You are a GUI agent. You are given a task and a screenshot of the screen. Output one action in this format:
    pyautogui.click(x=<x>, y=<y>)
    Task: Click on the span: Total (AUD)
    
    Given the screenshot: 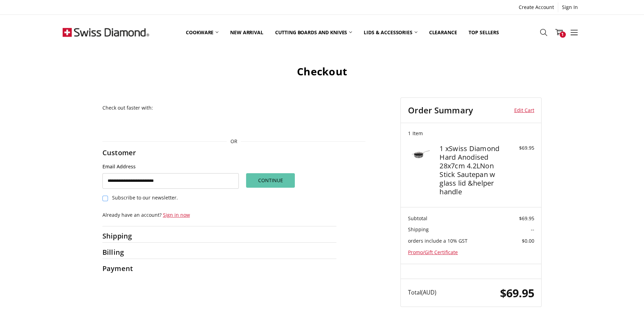 What is the action you would take?
    pyautogui.click(x=422, y=293)
    